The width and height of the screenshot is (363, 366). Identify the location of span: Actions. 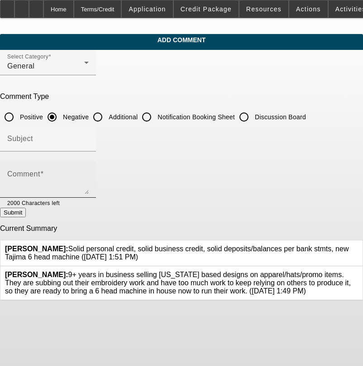
(309, 9).